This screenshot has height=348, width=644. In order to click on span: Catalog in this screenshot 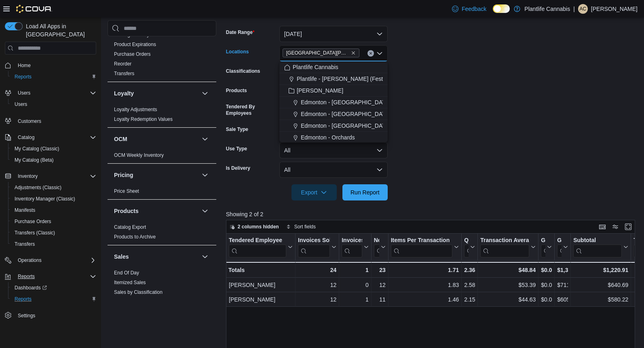, I will do `click(26, 137)`.